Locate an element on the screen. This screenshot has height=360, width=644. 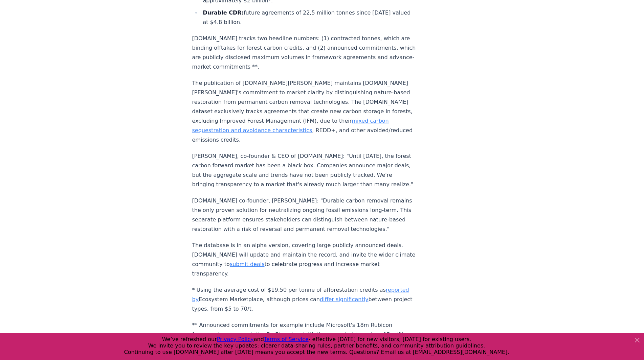
strong: Durable CDR: is located at coordinates (223, 12).